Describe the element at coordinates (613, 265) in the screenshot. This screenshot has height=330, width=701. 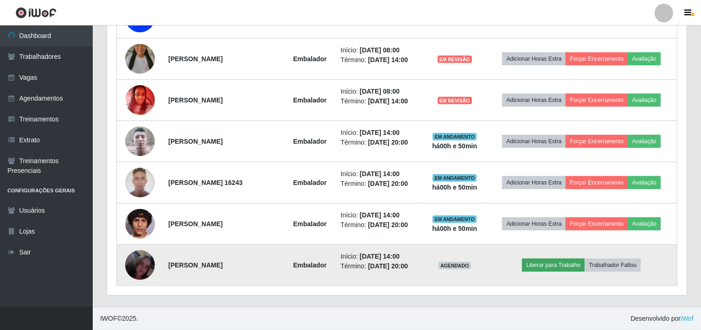
I see `button: Trabalhador Faltou` at that location.